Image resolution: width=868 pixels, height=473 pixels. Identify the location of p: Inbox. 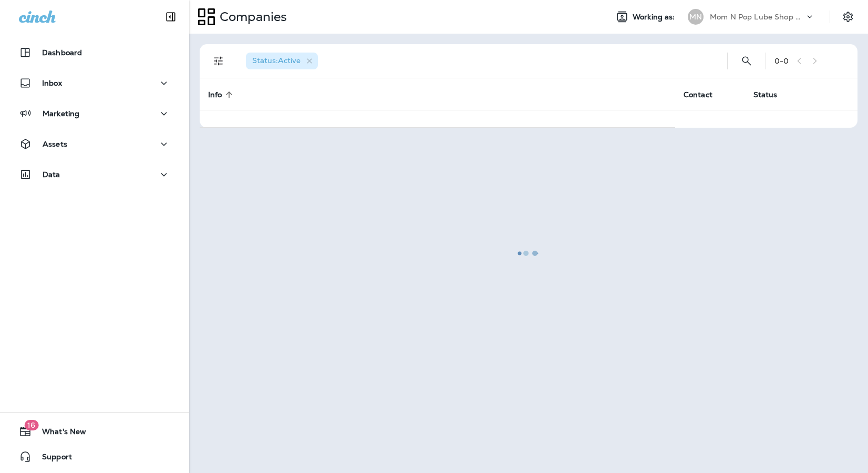
(52, 83).